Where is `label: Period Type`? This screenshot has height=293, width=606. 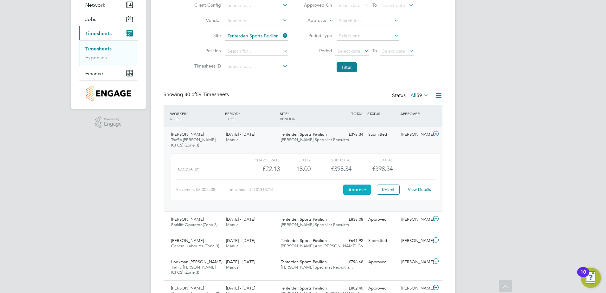
label: Period Type is located at coordinates (318, 36).